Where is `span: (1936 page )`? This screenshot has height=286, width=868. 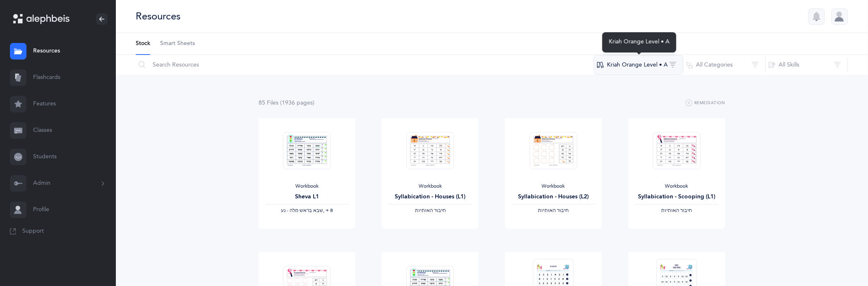 span: (1936 page ) is located at coordinates (297, 103).